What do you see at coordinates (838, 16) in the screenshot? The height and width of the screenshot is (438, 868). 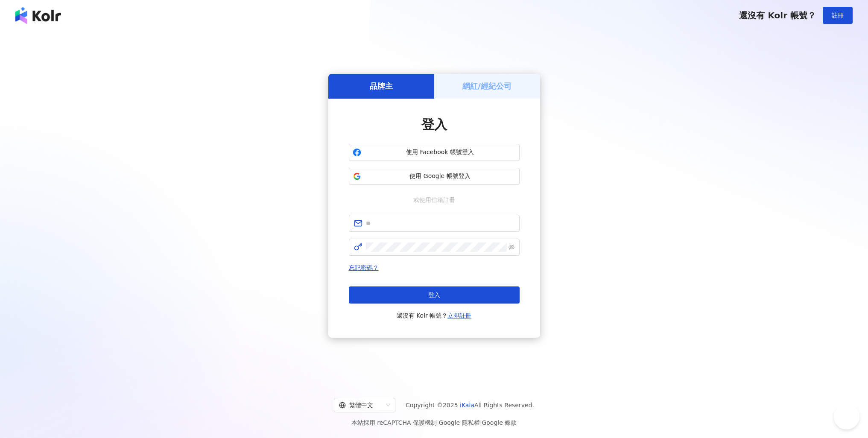 I see `button: 註冊` at bounding box center [838, 16].